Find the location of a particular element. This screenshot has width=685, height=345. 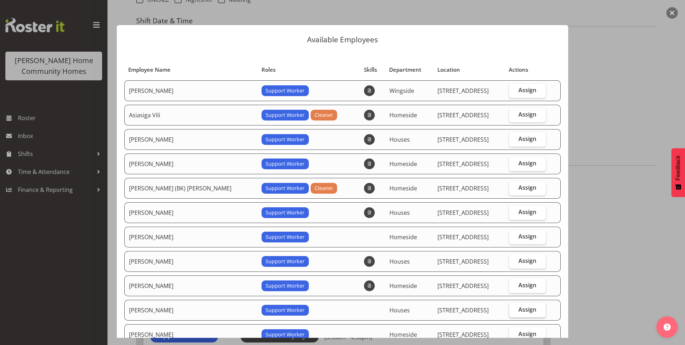

span: Location is located at coordinates (449, 70).